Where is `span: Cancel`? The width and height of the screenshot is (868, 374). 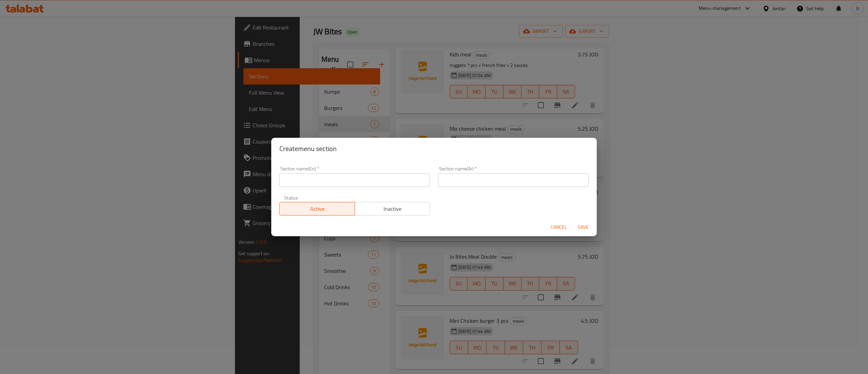 span: Cancel is located at coordinates (559, 227).